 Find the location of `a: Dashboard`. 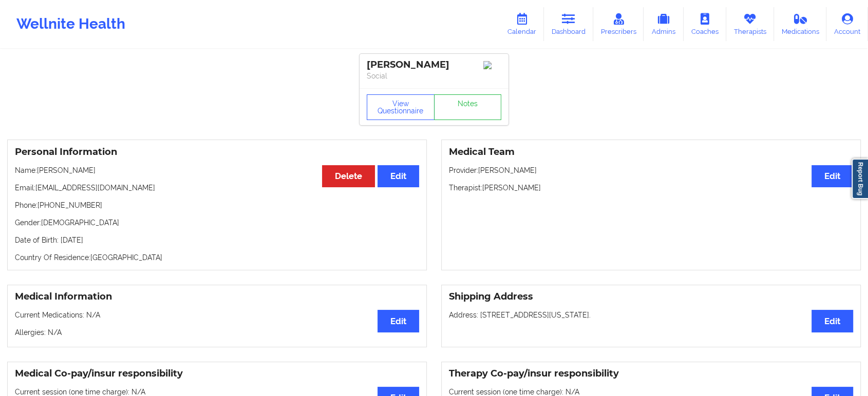

a: Dashboard is located at coordinates (568, 24).